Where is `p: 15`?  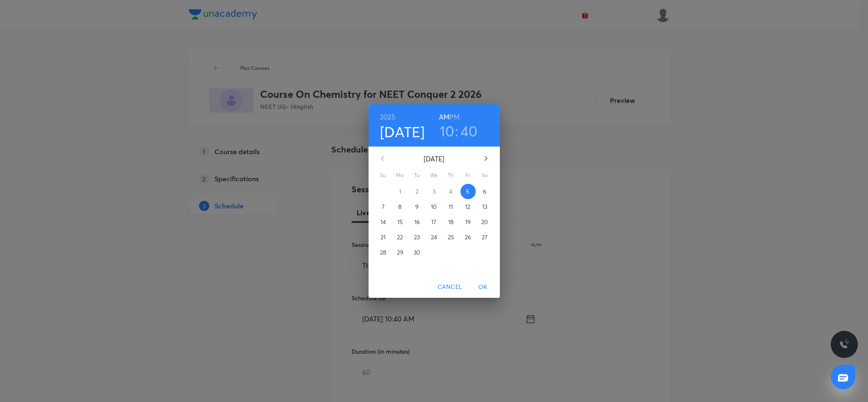 p: 15 is located at coordinates (400, 222).